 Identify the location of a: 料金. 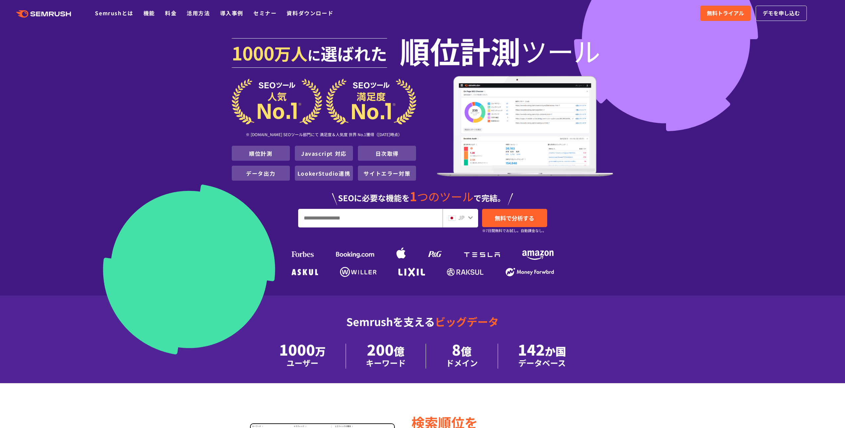
(171, 13).